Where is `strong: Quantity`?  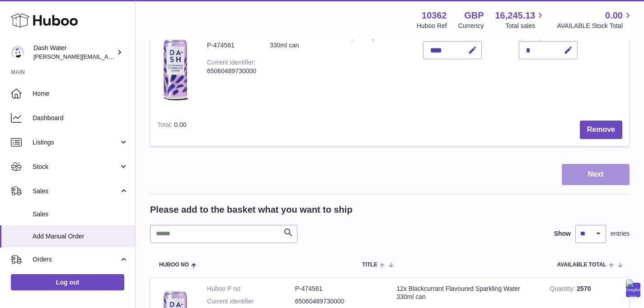 strong: Quantity is located at coordinates (563, 290).